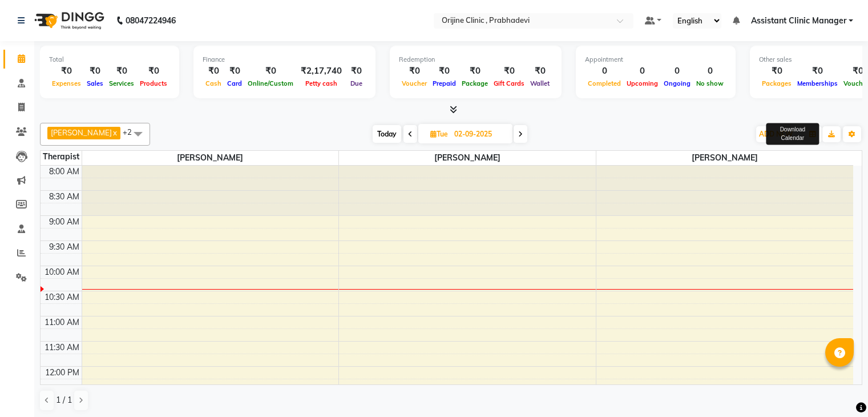 This screenshot has height=417, width=868. Describe the element at coordinates (414, 83) in the screenshot. I see `span: Voucher` at that location.